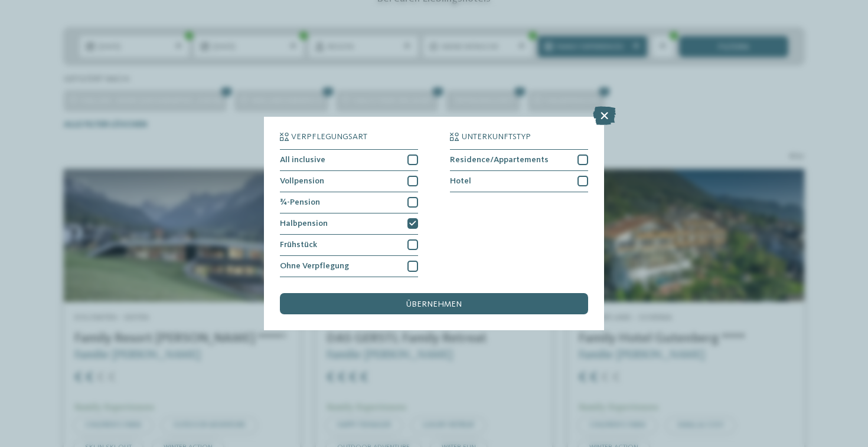 The image size is (868, 447). What do you see at coordinates (303, 224) in the screenshot?
I see `span: Halbpension` at bounding box center [303, 224].